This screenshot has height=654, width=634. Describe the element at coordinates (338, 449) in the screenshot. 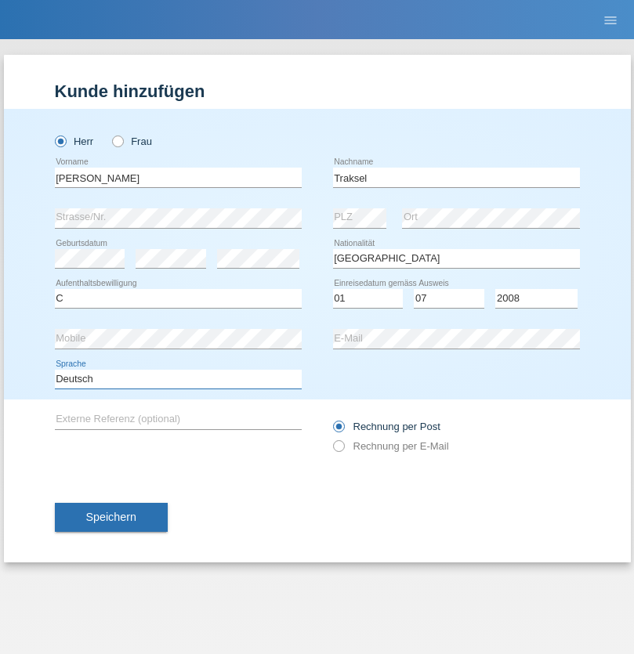

I see `input: Rechnung per E-Mail` at that location.